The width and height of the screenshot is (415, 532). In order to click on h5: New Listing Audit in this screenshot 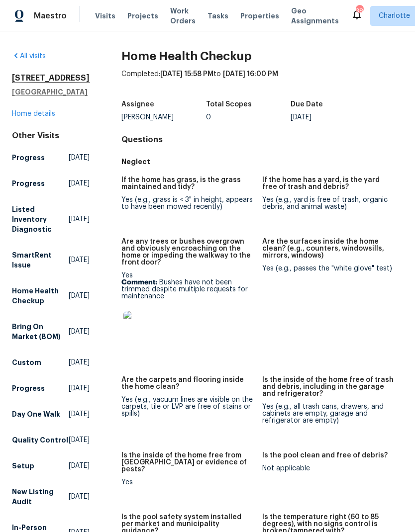, I will do `click(40, 497)`.